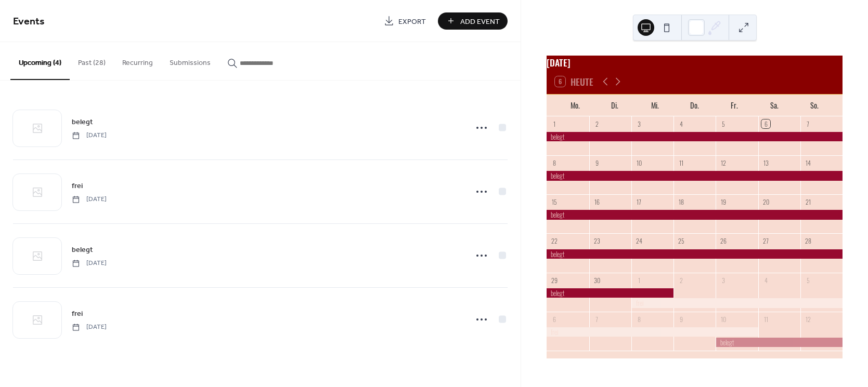 The width and height of the screenshot is (868, 387). What do you see at coordinates (480, 21) in the screenshot?
I see `span: Add Event` at bounding box center [480, 21].